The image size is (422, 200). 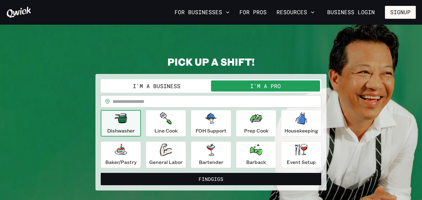 I want to click on p: General Labor, so click(x=166, y=162).